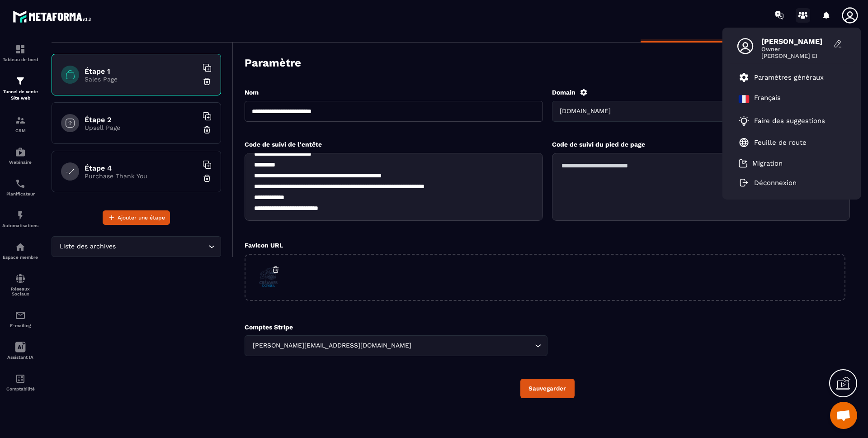  Describe the element at coordinates (20, 162) in the screenshot. I see `p: Webinaire` at that location.